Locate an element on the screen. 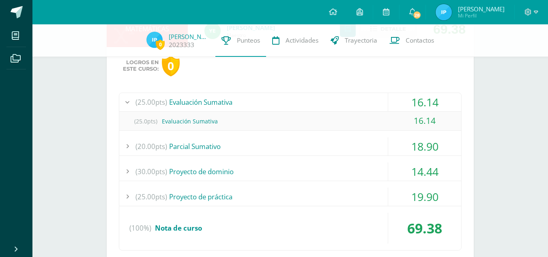 Image resolution: width=548 pixels, height=257 pixels. span: (25.0pts) is located at coordinates (146, 121).